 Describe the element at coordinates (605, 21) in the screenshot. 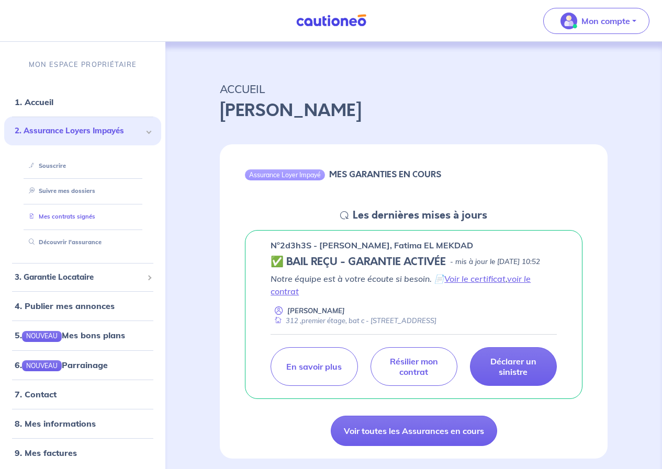

I see `p: Mon compte` at that location.